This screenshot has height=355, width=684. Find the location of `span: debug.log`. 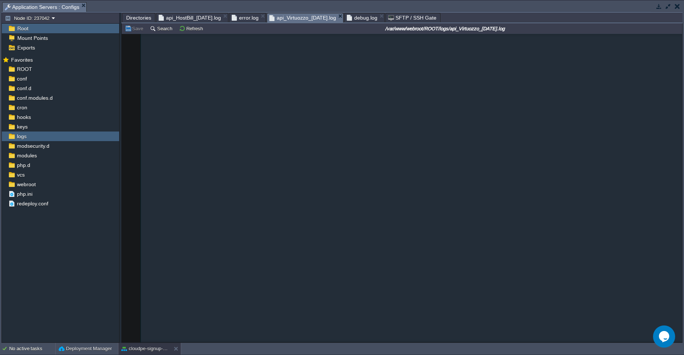

span: debug.log is located at coordinates (362, 18).